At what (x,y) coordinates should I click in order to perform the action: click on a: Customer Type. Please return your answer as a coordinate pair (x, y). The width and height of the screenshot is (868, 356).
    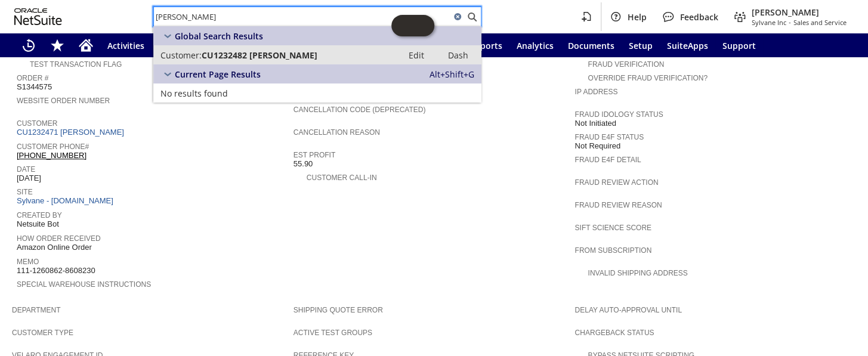
    Looking at the image, I should click on (42, 333).